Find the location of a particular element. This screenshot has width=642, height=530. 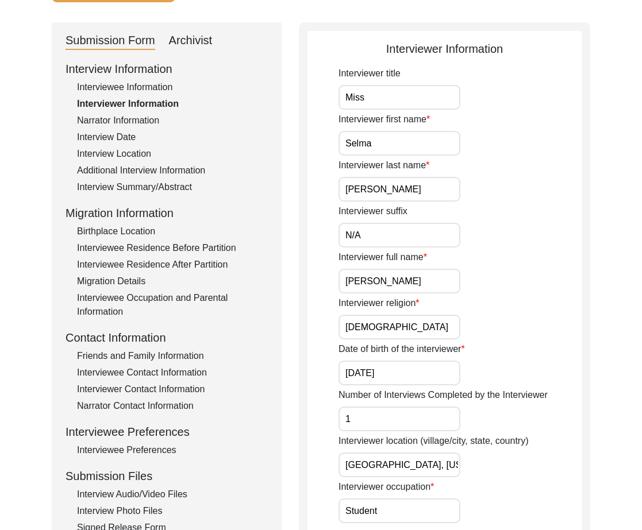

div: Contact Information is located at coordinates (167, 338).